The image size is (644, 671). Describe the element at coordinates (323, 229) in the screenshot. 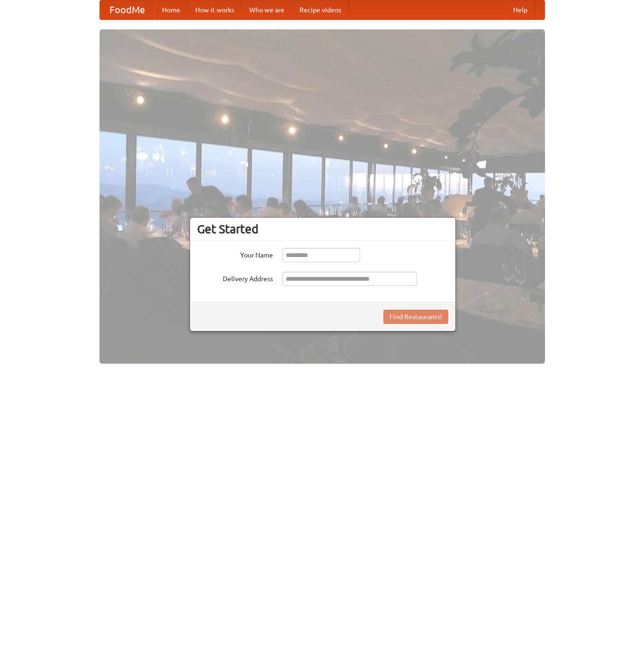

I see `h3: Get Started` at that location.